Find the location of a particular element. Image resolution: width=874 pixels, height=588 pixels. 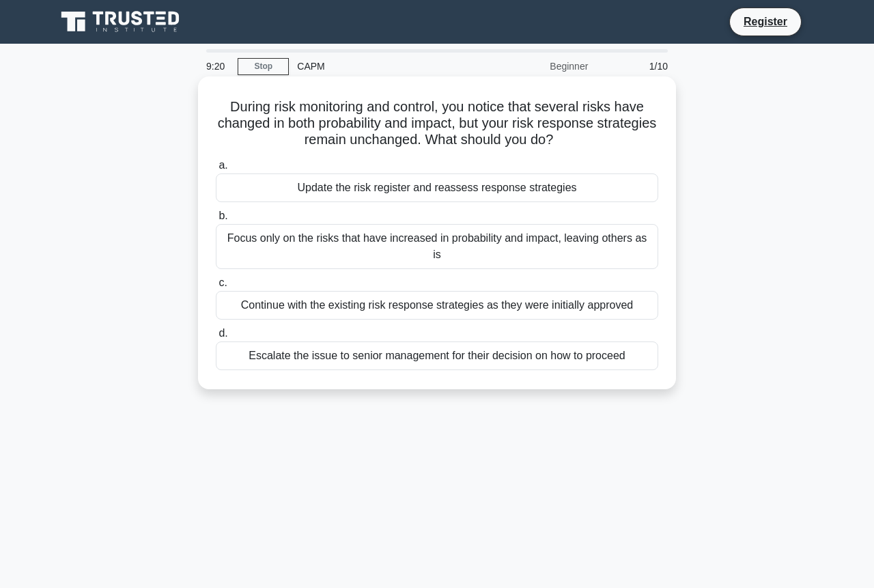

span: a. is located at coordinates (222, 164).